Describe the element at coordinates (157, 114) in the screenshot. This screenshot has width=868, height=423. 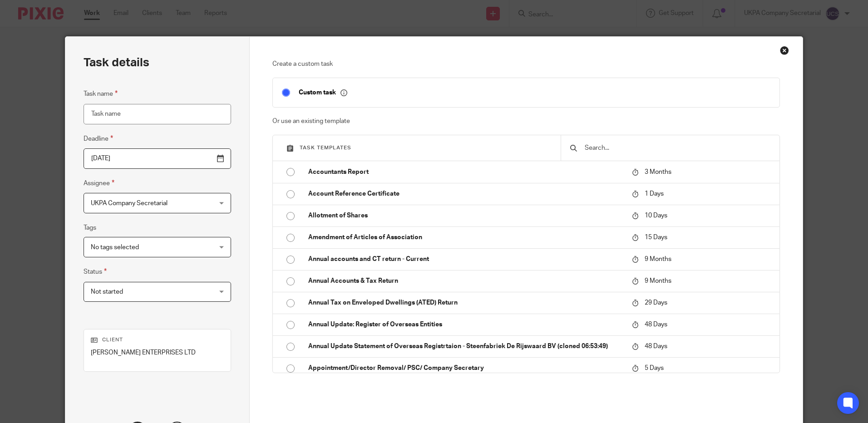
I see `input: Task name` at that location.